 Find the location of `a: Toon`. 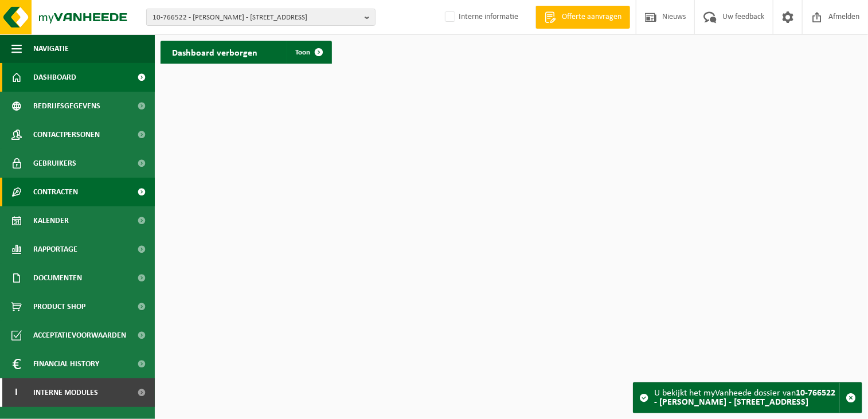

a: Toon is located at coordinates (308, 52).